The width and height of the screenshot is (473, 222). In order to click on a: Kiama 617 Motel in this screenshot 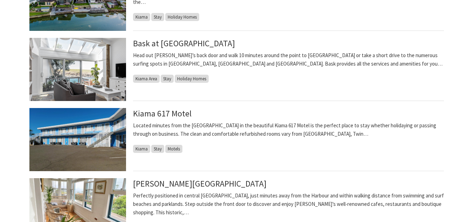, I will do `click(162, 113)`.